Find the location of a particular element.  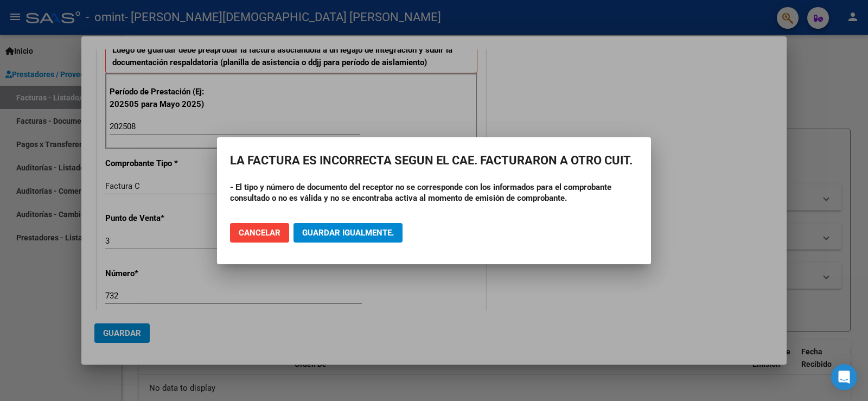

span: Guardar igualmente. is located at coordinates (348, 233).